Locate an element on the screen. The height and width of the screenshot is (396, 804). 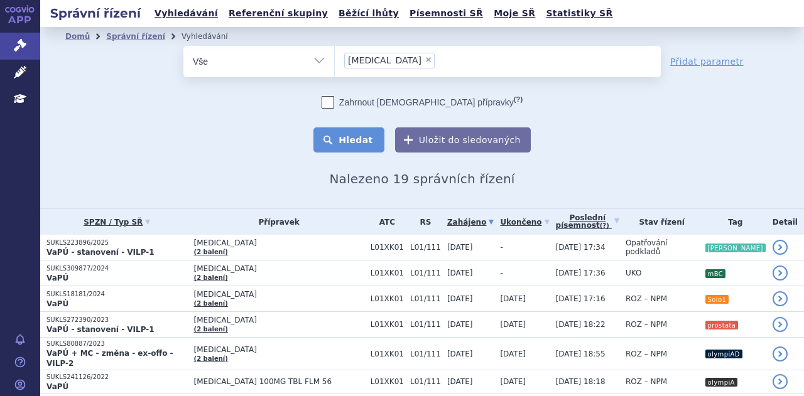
h2: Správní řízení is located at coordinates (95, 13).